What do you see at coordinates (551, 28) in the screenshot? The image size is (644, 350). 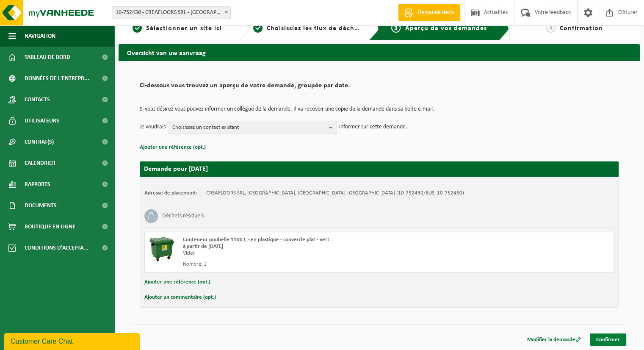 I see `span: 4` at bounding box center [551, 28].